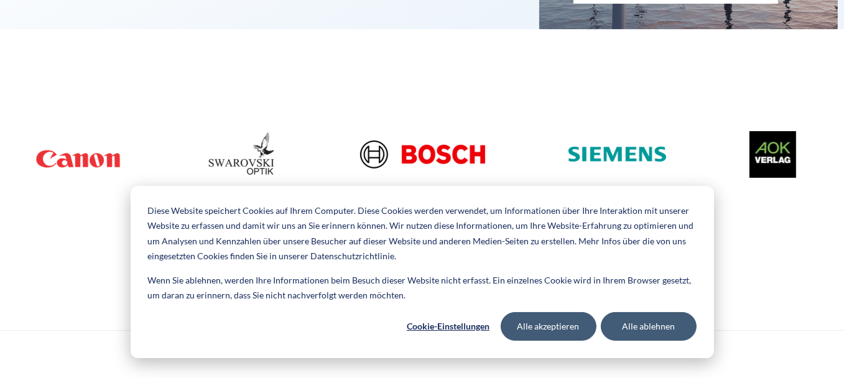  I want to click on img: Kundenlogo Canon rot - Digitalagentur SUNZINET, so click(78, 154).